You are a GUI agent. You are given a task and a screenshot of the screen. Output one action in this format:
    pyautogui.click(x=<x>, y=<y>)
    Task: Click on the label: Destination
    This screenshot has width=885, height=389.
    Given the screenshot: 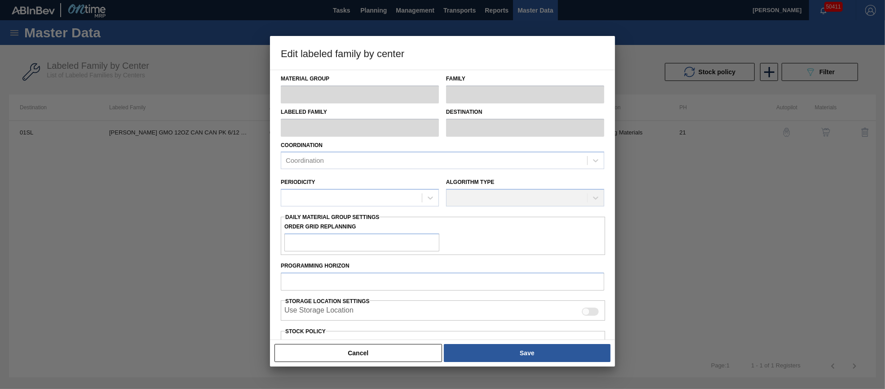 What is the action you would take?
    pyautogui.click(x=525, y=112)
    